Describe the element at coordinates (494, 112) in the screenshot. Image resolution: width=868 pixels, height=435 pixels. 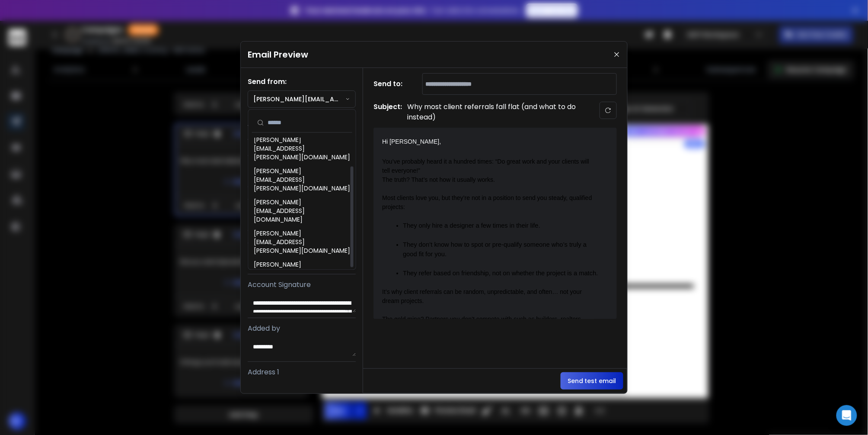
I see `p: Why most client referrals fall flat (and what to do instead)` at that location.